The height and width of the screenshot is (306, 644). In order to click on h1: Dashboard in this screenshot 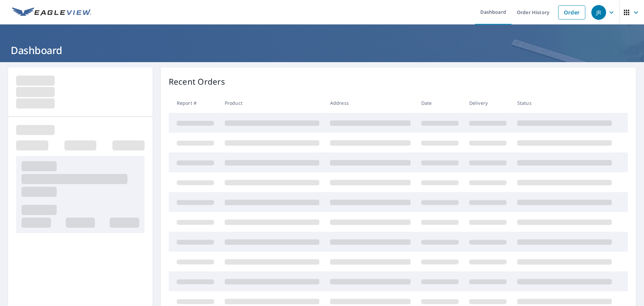, I will do `click(322, 50)`.